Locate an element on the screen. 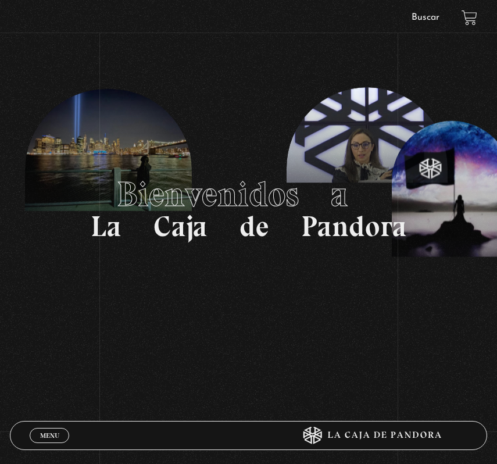  span: Menu is located at coordinates (49, 436).